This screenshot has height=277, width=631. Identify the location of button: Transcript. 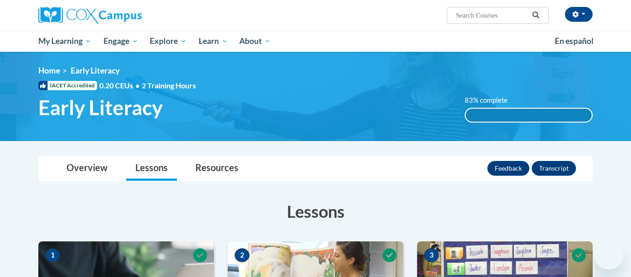
(554, 168).